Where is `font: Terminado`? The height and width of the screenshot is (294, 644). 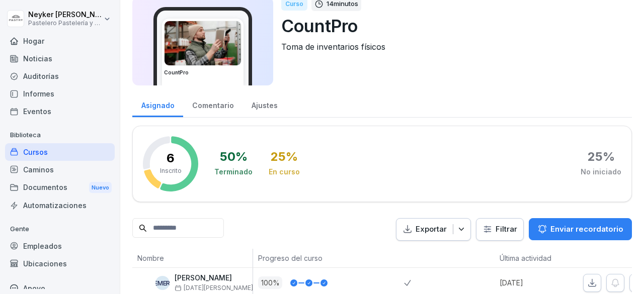
font: Terminado is located at coordinates (233, 171).